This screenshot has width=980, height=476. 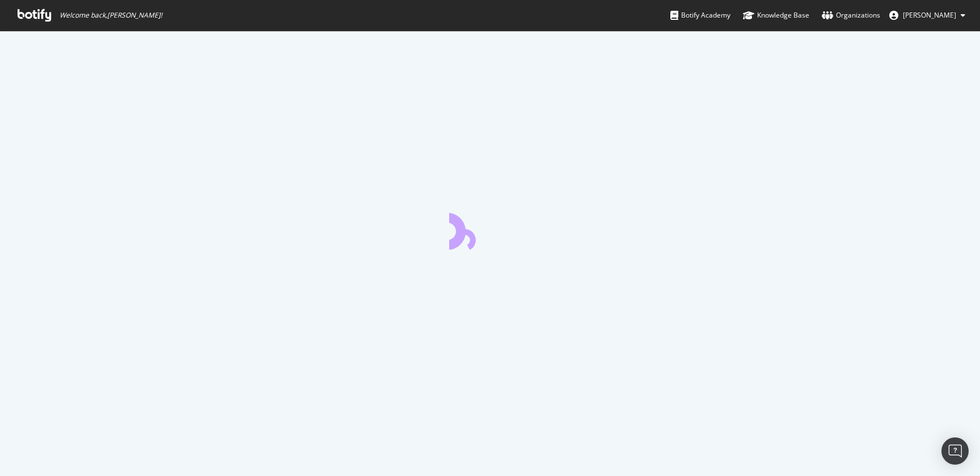 I want to click on div: Knowledge Base, so click(x=776, y=16).